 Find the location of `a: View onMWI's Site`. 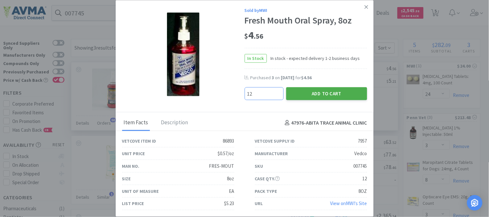

a: View onMWI's Site is located at coordinates (349, 204).